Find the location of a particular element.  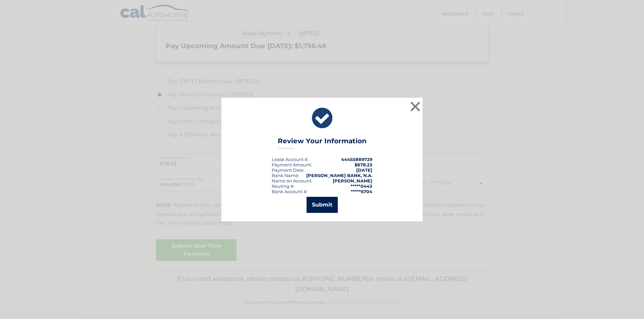

button: Submit is located at coordinates (322, 205).